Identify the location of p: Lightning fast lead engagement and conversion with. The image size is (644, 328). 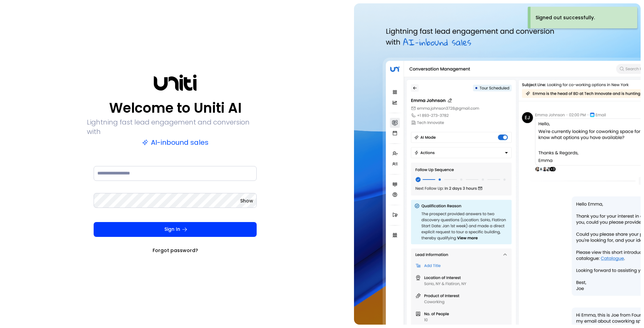
(175, 127).